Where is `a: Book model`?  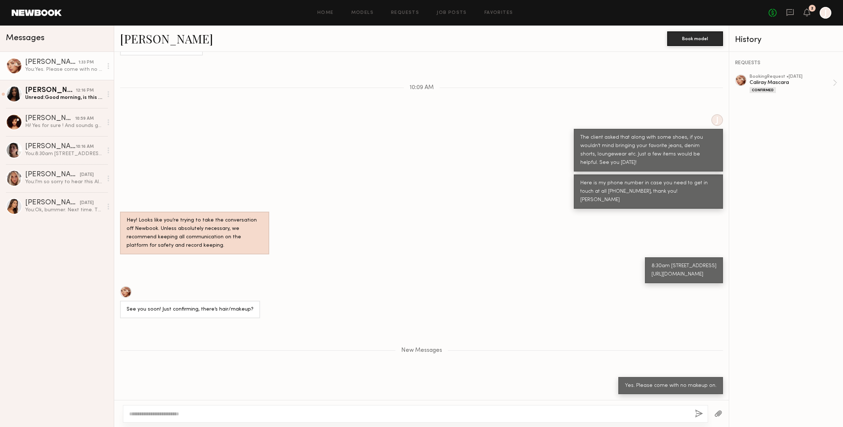
a: Book model is located at coordinates (695, 38).